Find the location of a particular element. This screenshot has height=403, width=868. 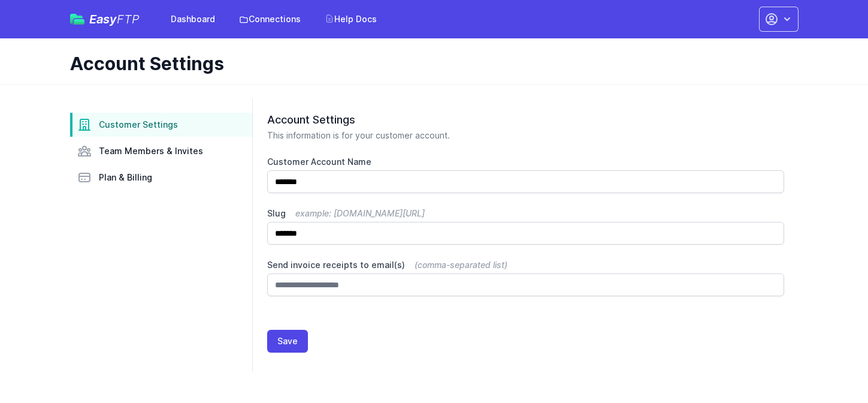

button: Save is located at coordinates (288, 341).